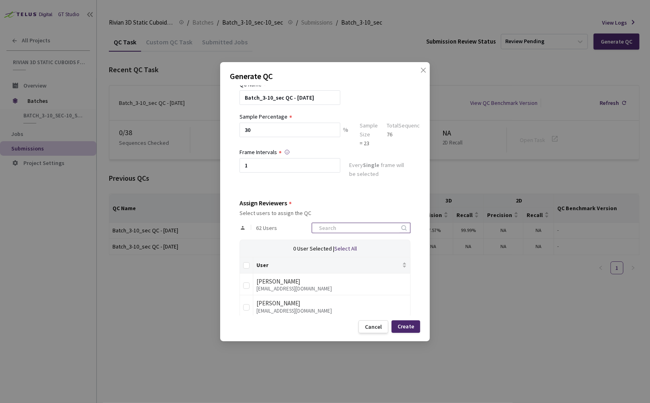 This screenshot has width=650, height=403. I want to click on div: Frame Intervals, so click(258, 152).